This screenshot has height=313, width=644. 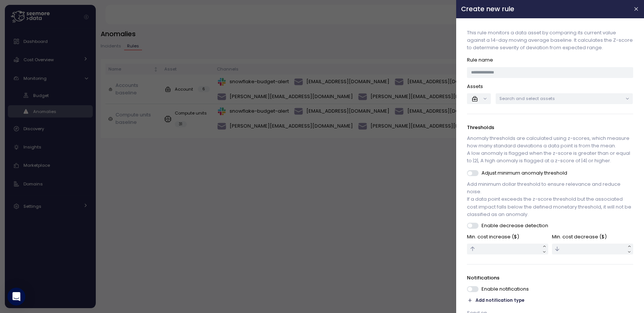 What do you see at coordinates (500, 300) in the screenshot?
I see `span: Add notification type` at bounding box center [500, 300].